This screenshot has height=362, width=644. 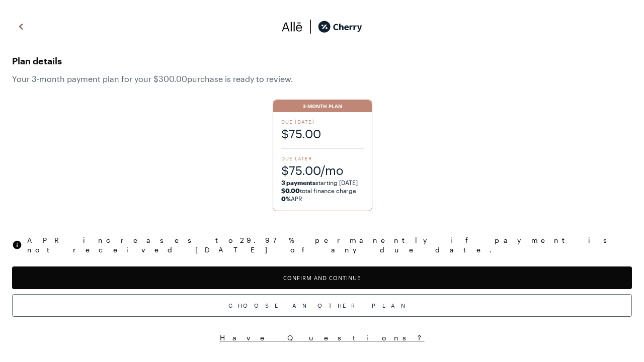 I want to click on span: Your 3 -month payment plan for your $300.00 purchase is ready to review., so click(x=322, y=79).